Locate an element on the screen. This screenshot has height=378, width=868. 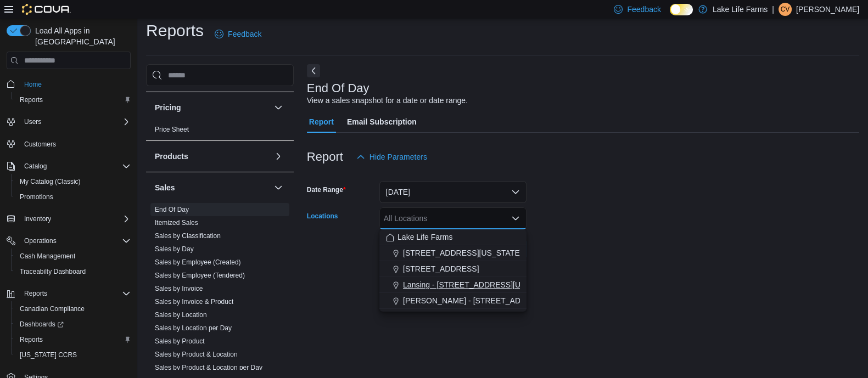
span: Sales by Day is located at coordinates (174, 249).